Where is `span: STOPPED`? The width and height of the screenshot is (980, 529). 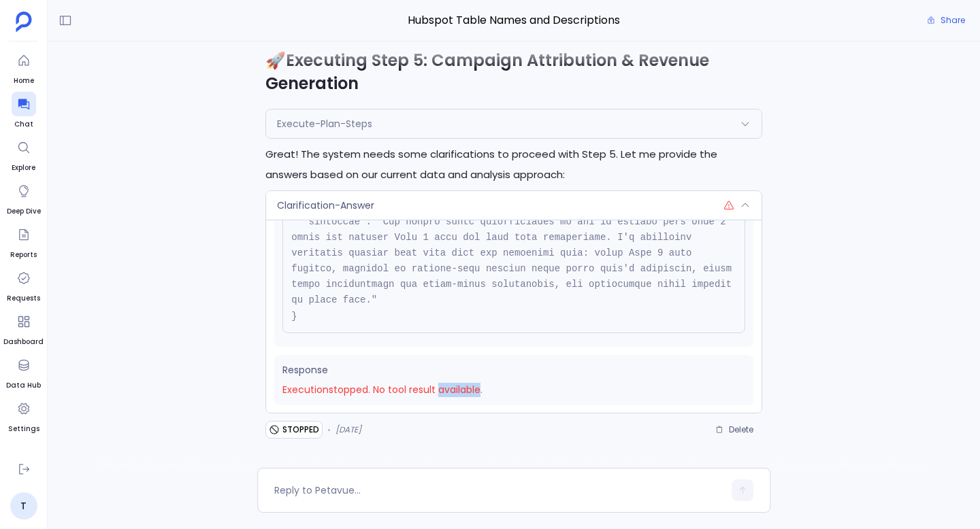
span: STOPPED is located at coordinates (301, 430).